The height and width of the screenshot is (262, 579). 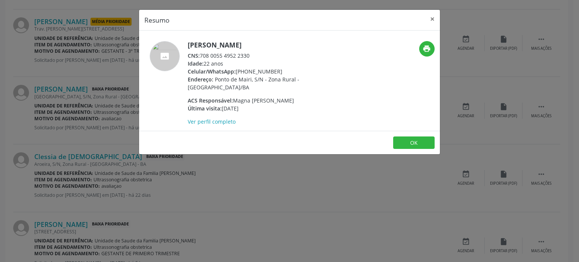 What do you see at coordinates (205, 108) in the screenshot?
I see `span: Última visita:` at bounding box center [205, 108].